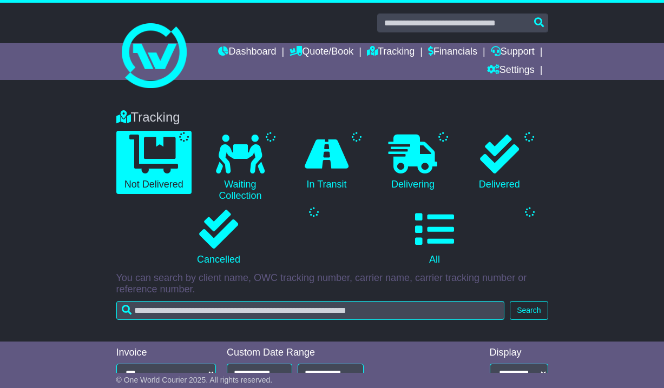 The image size is (664, 388). I want to click on a: Cancelled, so click(219, 238).